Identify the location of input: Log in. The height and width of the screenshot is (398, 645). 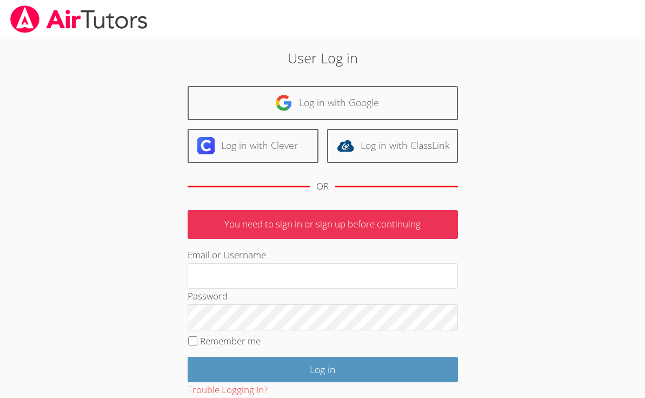
(323, 369).